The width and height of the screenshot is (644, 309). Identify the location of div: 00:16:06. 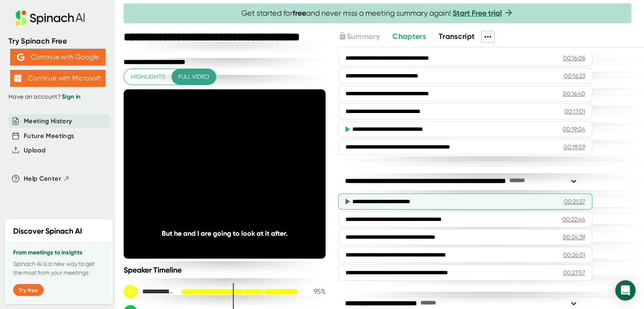
(574, 58).